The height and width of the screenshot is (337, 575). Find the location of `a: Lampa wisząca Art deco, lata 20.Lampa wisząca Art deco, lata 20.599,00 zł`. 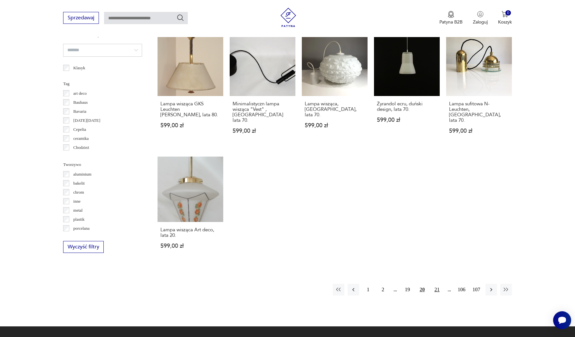

a: Lampa wisząca Art deco, lata 20.Lampa wisząca Art deco, lata 20.599,00 zł is located at coordinates (190, 209).